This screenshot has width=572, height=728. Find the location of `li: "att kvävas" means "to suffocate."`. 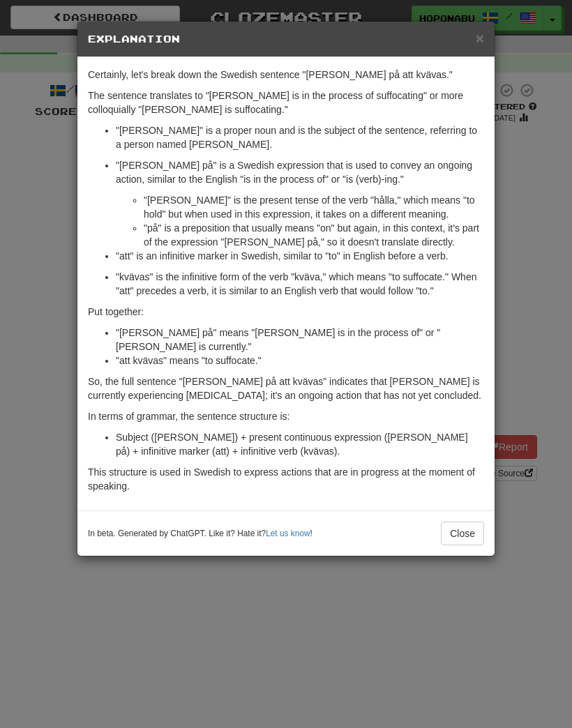

li: "att kvävas" means "to suffocate." is located at coordinates (300, 360).